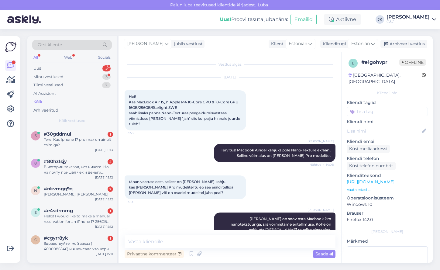 This screenshot has height=270, width=440. Describe the element at coordinates (36, 163) in the screenshot. I see `span: 8` at that location.